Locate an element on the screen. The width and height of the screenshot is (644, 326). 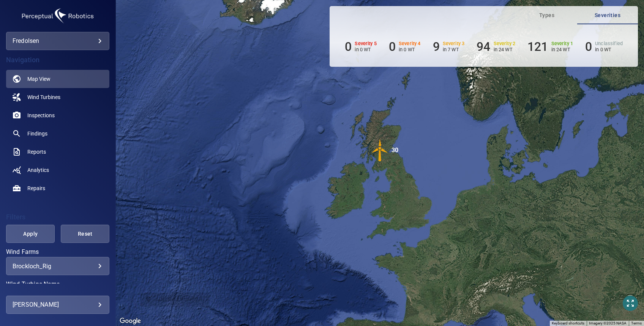
img: Google is located at coordinates (130, 321).